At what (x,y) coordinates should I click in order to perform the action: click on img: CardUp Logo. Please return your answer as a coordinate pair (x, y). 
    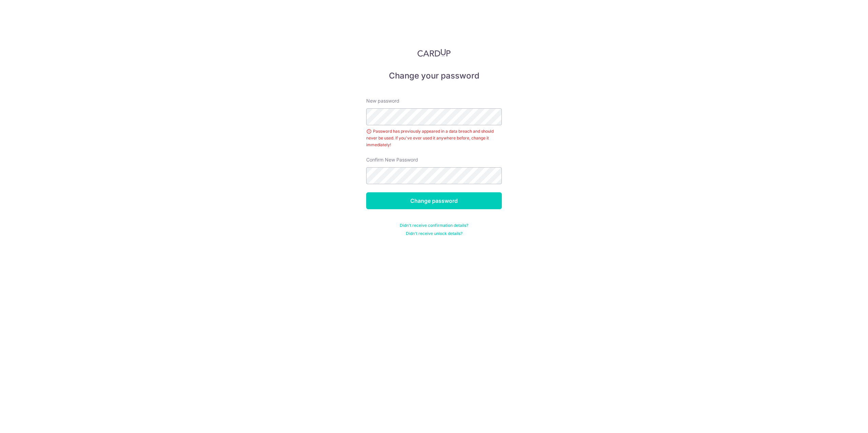
    Looking at the image, I should click on (434, 53).